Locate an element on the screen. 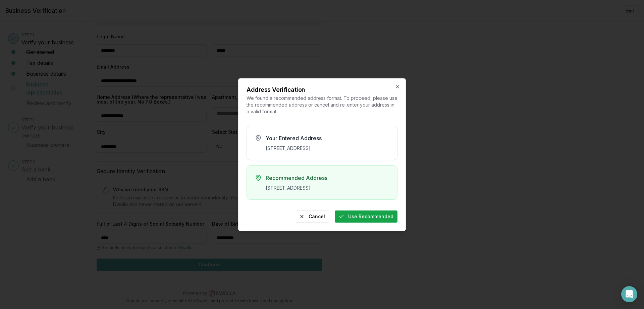 The height and width of the screenshot is (309, 644). button: Use Recommended is located at coordinates (366, 216).